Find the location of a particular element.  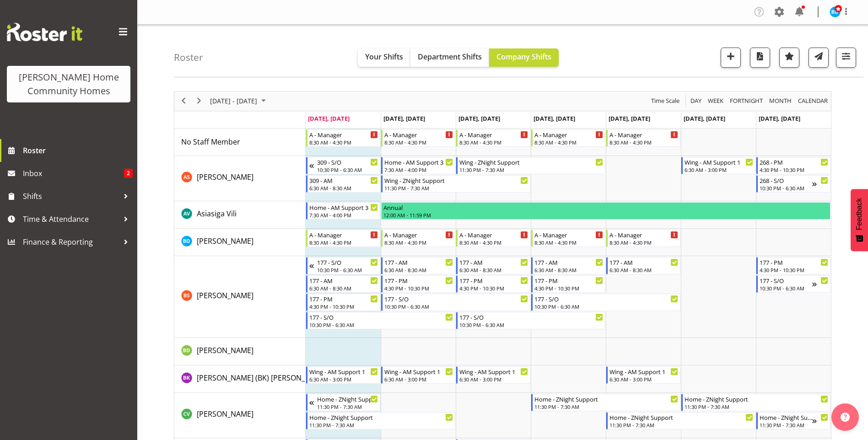

div: Billie Sothern"s event - 177 - AM Begin From Monday, September 29, 2025 at 6:30:00 AM GMT+13:00 E... is located at coordinates (343, 284).